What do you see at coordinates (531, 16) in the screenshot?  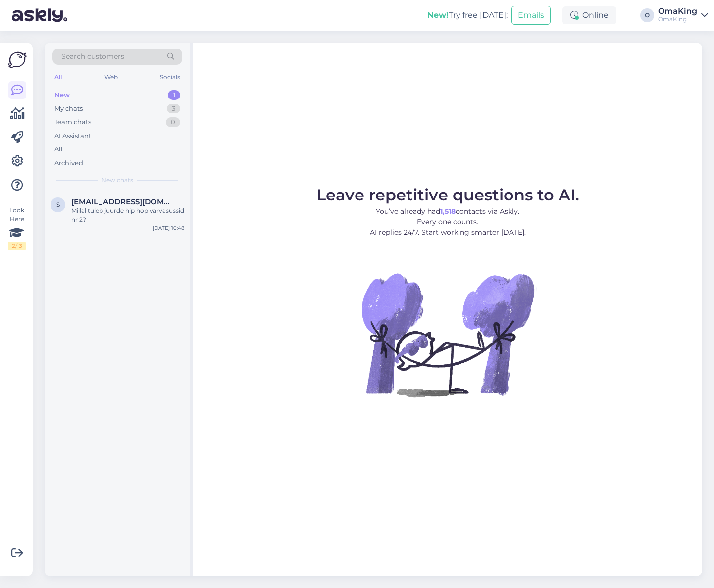 I see `button: Emails` at bounding box center [531, 16].